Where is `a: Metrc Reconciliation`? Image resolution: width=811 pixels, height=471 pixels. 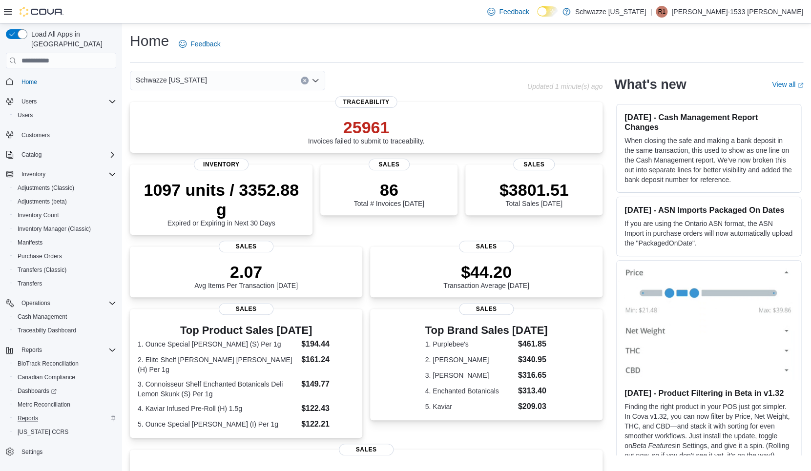 a: Metrc Reconciliation is located at coordinates (44, 405).